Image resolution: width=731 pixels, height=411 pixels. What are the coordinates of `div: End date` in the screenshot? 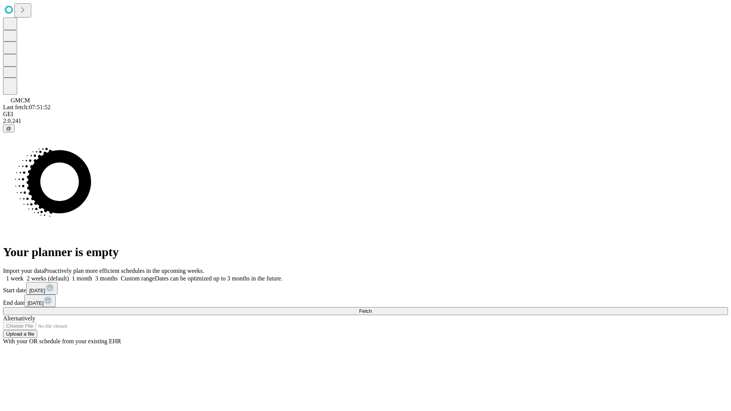 It's located at (366, 301).